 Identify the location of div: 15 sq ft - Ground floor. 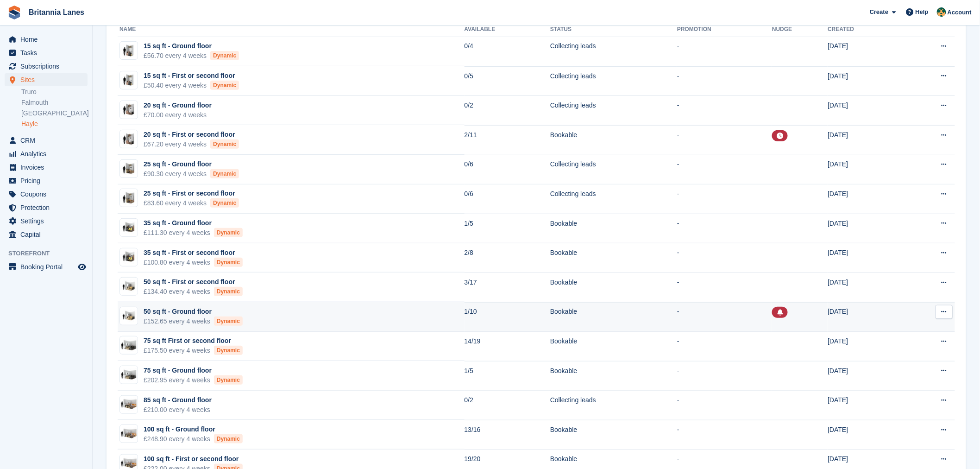
(191, 46).